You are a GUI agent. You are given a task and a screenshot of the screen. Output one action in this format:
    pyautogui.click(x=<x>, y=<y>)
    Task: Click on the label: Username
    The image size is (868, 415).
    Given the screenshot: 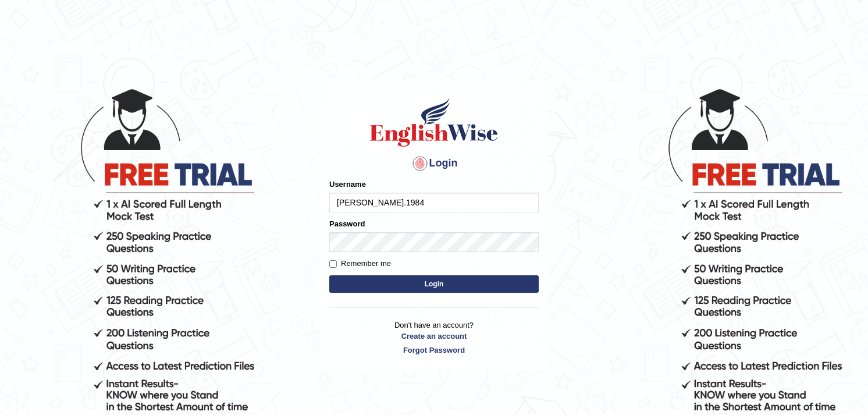 What is the action you would take?
    pyautogui.click(x=347, y=184)
    